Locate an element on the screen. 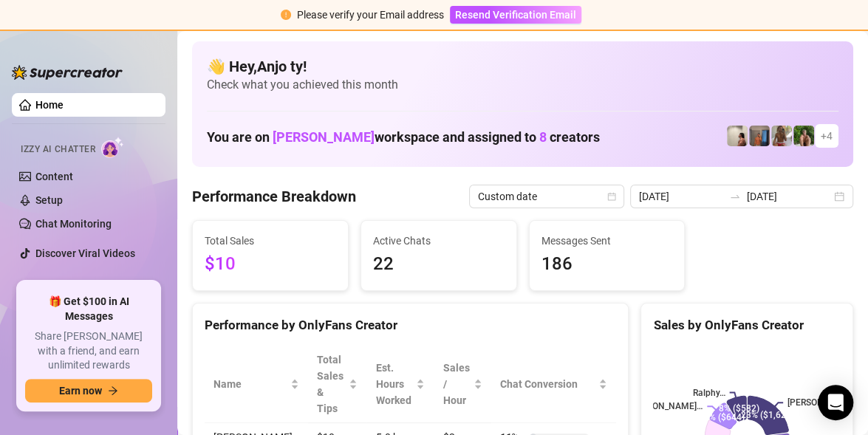 This screenshot has height=435, width=868. span: Earn now is located at coordinates (80, 391).